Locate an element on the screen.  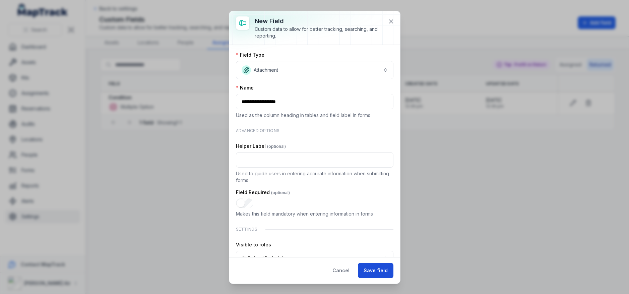
div: Advanced Options is located at coordinates (314, 131).